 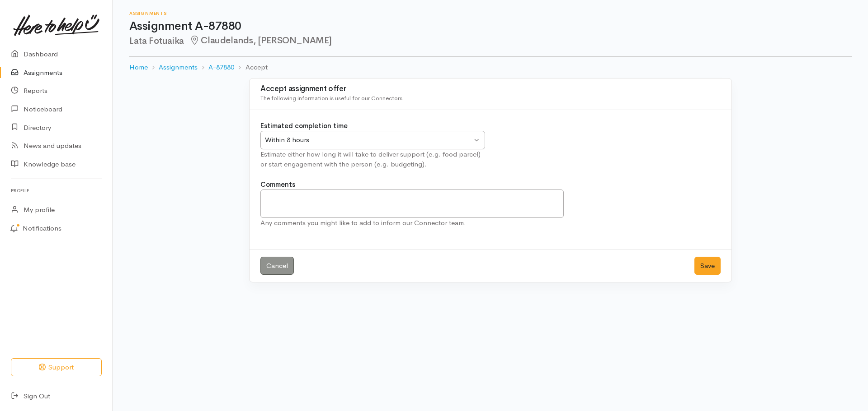 What do you see at coordinates (369, 140) in the screenshot?
I see `div: Within 8 hours` at bounding box center [369, 140].